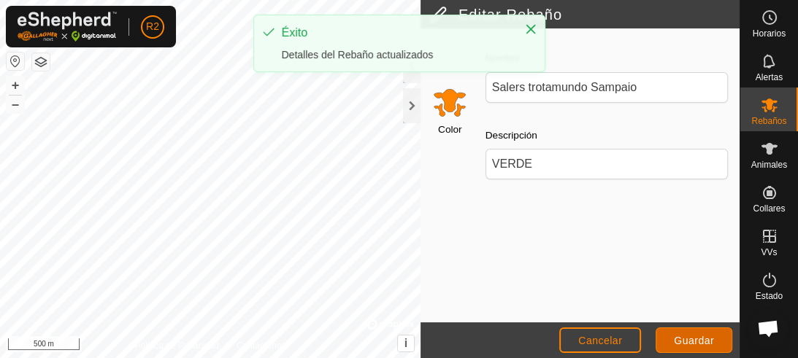 Image resolution: width=798 pixels, height=358 pixels. Describe the element at coordinates (396, 55) in the screenshot. I see `div: Detalles del Rebaño actualizados` at that location.